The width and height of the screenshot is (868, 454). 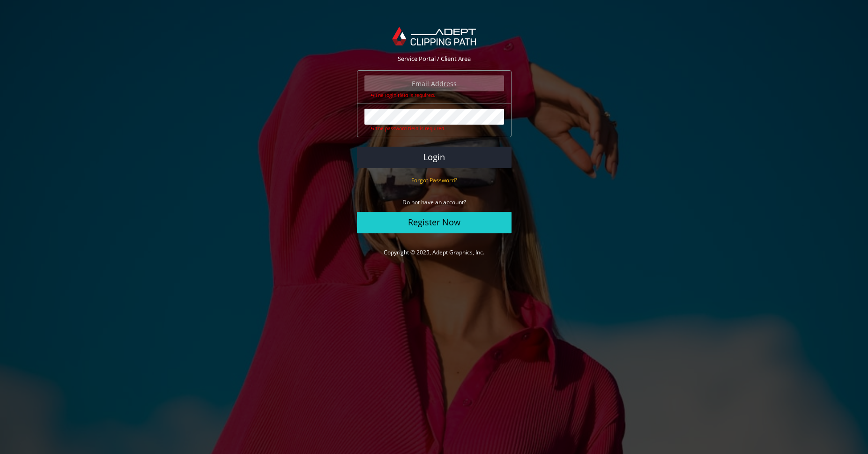 I want to click on img: Adept Graphics, so click(x=434, y=36).